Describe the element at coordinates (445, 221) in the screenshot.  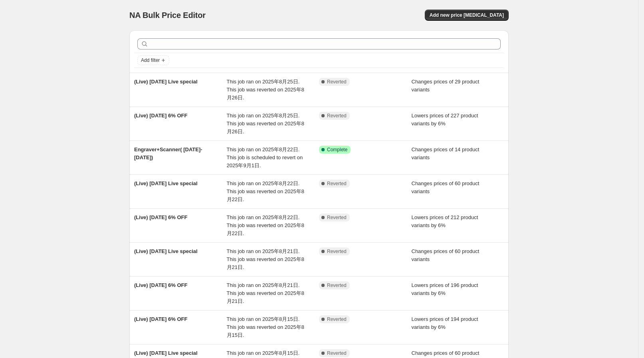
I see `span: Lowers prices of 212 product variants by 6%` at that location.